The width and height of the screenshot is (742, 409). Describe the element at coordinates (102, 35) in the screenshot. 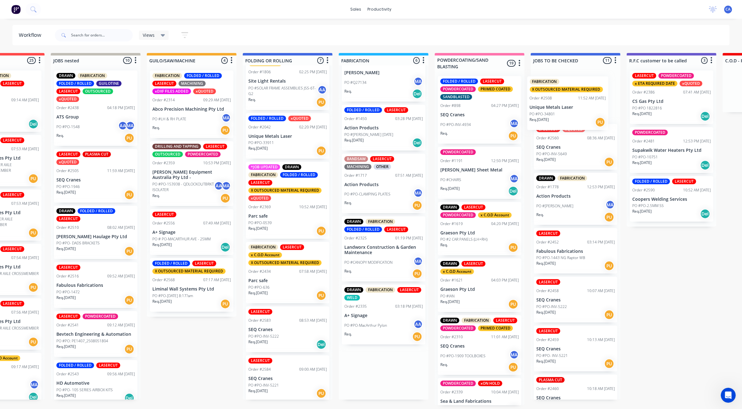

I see `input: Search for orders...` at that location.